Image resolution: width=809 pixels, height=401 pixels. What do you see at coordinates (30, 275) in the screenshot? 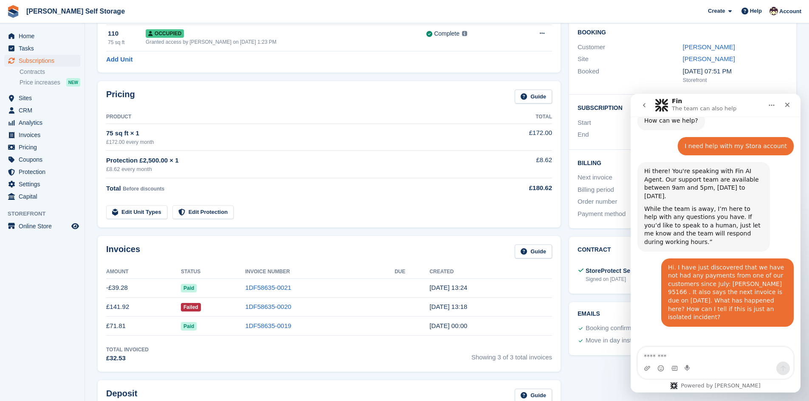
I see `button: Emoji picker` at bounding box center [30, 275].